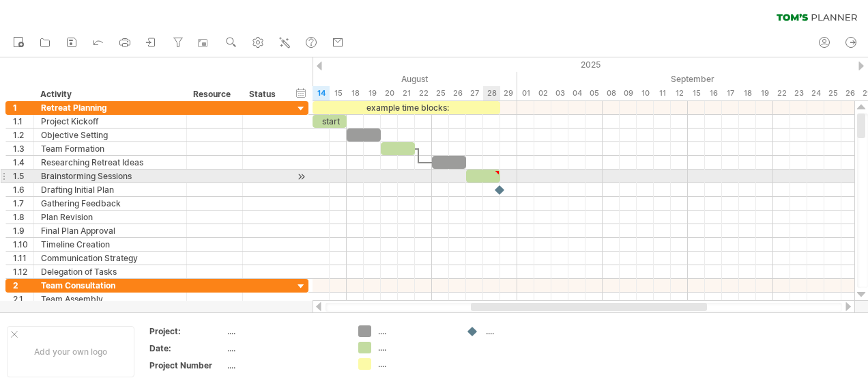 This screenshot has height=391, width=868. I want to click on div: 1.3, so click(24, 148).